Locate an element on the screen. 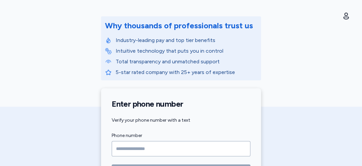 This screenshot has height=166, width=362. p: Total transparency and unmatched support is located at coordinates (186, 62).